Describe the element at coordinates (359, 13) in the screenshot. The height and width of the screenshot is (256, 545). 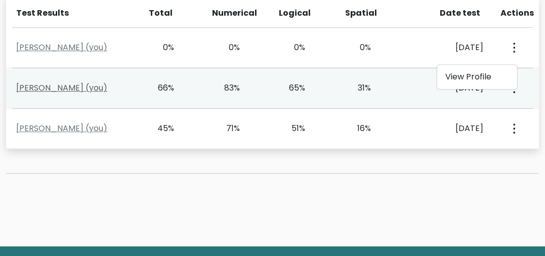
I see `div: Spatial` at that location.